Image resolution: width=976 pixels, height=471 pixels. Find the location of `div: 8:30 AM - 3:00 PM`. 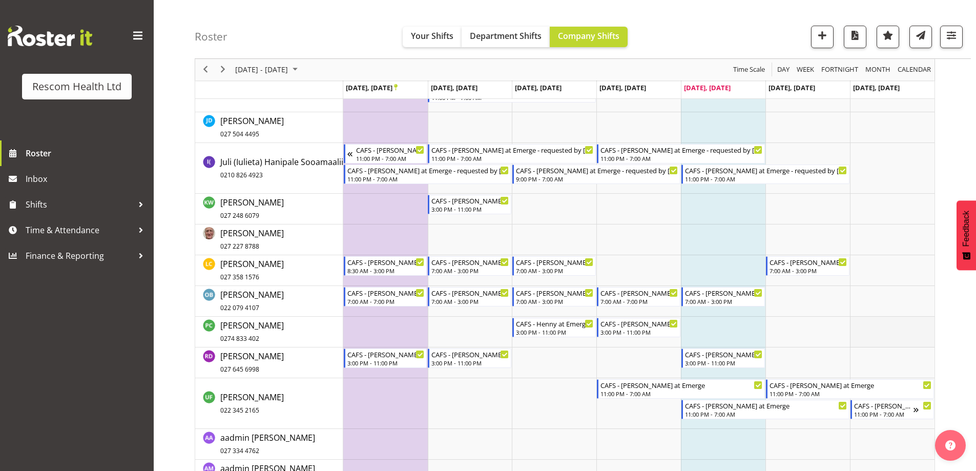

div: 8:30 AM - 3:00 PM is located at coordinates (386, 271).